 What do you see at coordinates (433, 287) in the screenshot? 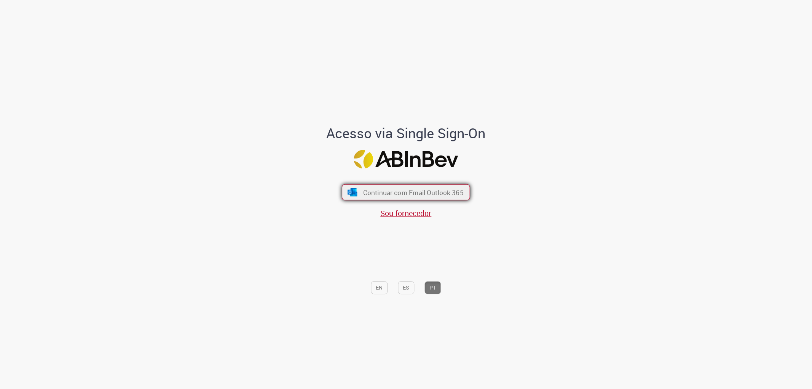
I see `button: PT` at bounding box center [433, 287].